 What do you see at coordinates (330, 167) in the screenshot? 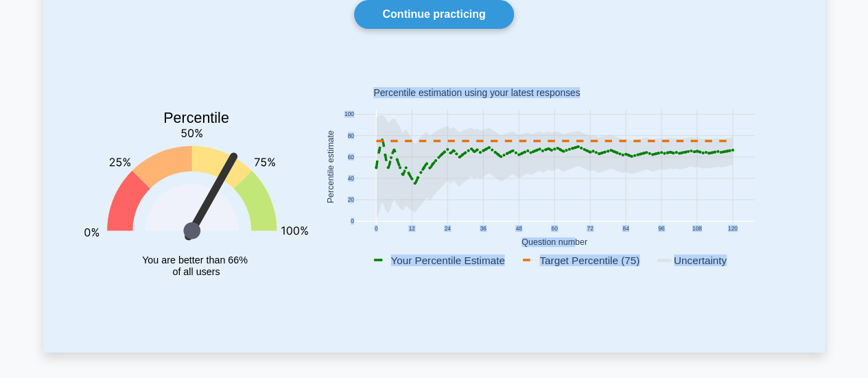
I see `text: Percentile estimate` at bounding box center [330, 167].